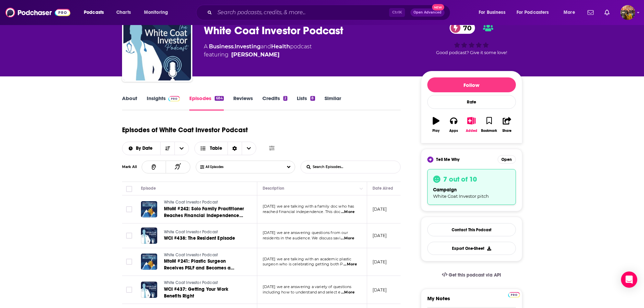 This screenshot has width=644, height=308. Describe the element at coordinates (204, 238) in the screenshot. I see `a: WCI #438: The Resident Episode` at that location.